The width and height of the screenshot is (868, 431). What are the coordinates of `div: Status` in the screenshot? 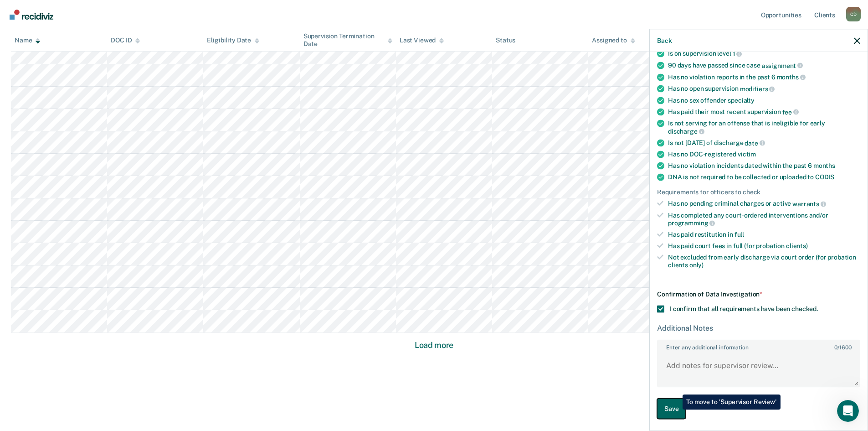 It's located at (506, 40).